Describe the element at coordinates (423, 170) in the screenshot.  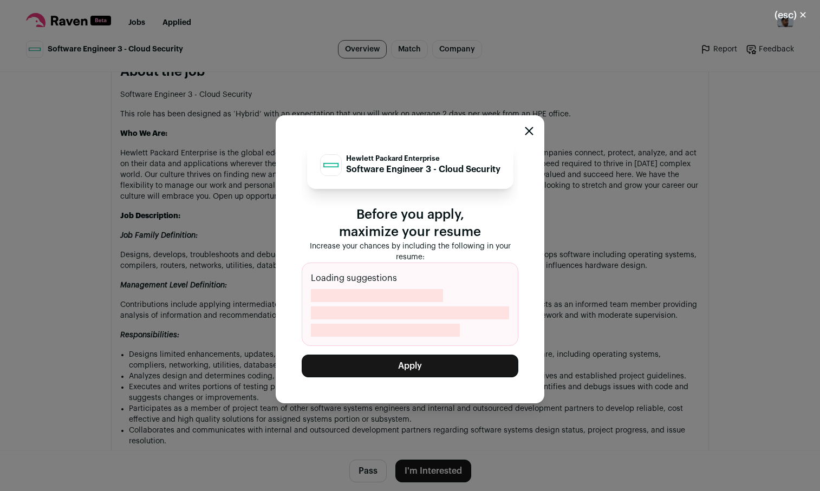
I see `p: Software Engineer 3 - Cloud Security` at that location.